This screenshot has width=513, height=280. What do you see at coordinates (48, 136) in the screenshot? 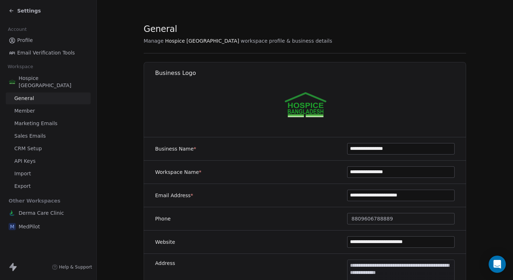
I see `a: Sales Emails` at bounding box center [48, 136].